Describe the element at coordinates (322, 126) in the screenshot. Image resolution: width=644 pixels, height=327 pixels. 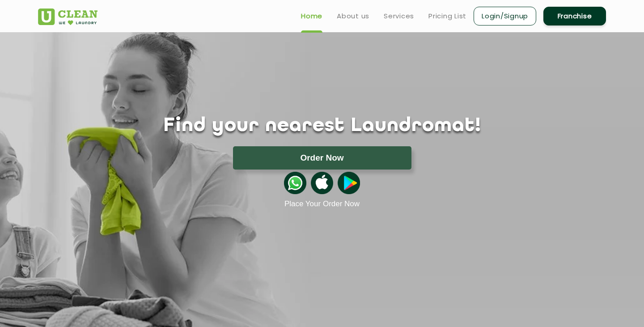
I see `h1: Find your nearest Laundromat!` at that location.